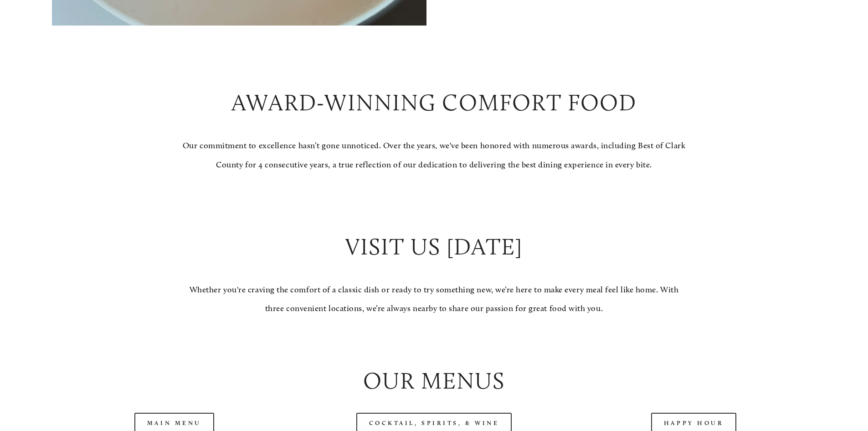 Image resolution: width=868 pixels, height=431 pixels. Describe the element at coordinates (434, 102) in the screenshot. I see `h2: Award-Winning Comfort Food` at that location.